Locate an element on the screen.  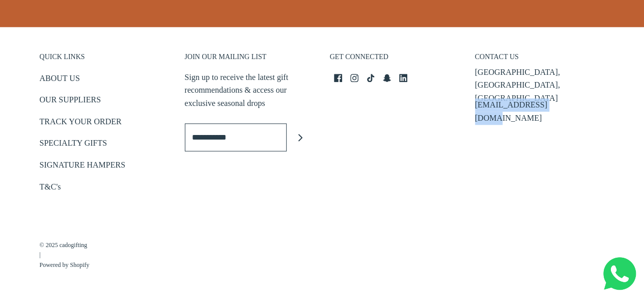
h3: JOIN OUR MAILING LIST is located at coordinates (249, 60).